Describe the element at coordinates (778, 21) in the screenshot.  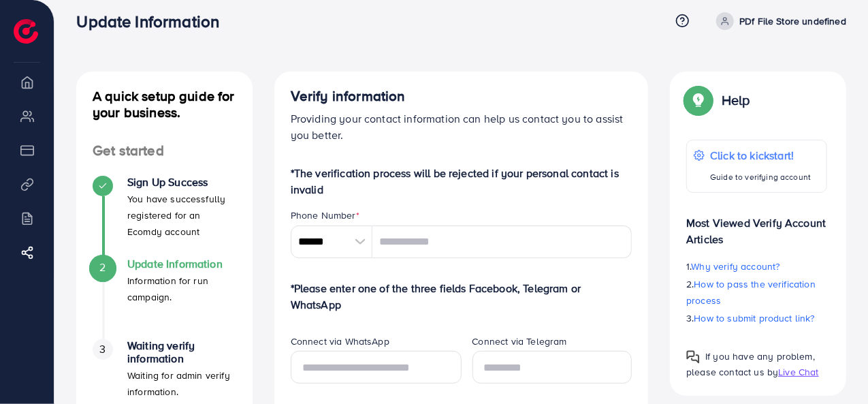
I see `a: PDf File Store undefined` at that location.